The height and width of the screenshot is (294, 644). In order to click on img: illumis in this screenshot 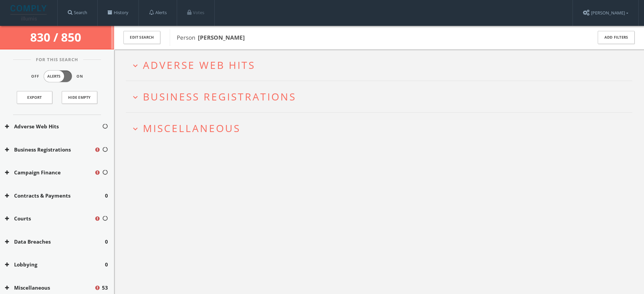, I will do `click(30, 13)`.